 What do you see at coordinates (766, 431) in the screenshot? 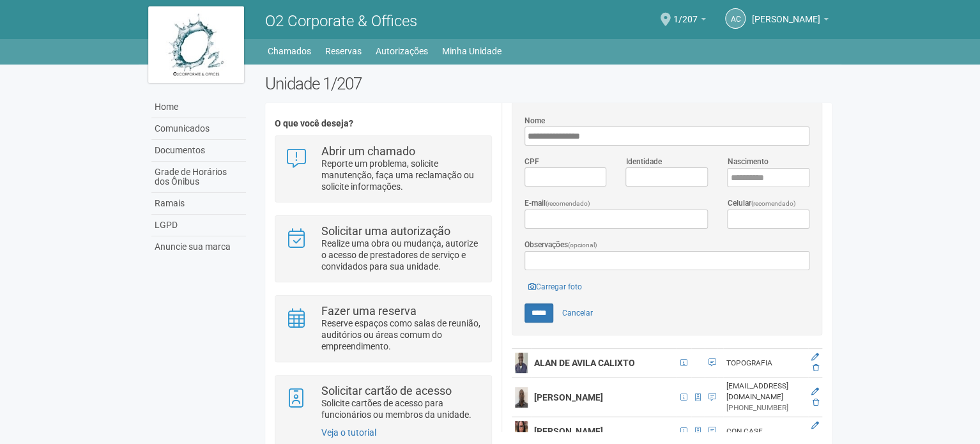
I see `div: CON CASE` at bounding box center [766, 431].